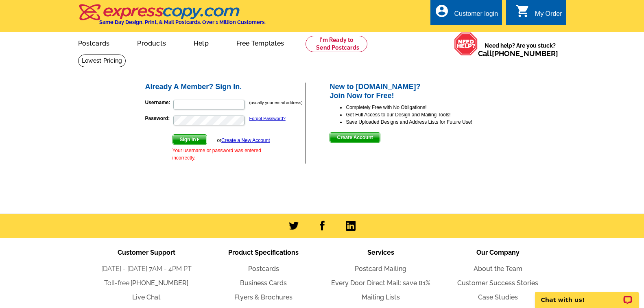 Image resolution: width=644 pixels, height=308 pixels. What do you see at coordinates (267, 118) in the screenshot?
I see `a: Forgot Password?` at bounding box center [267, 118].